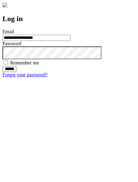  I want to click on label: Email, so click(8, 32).